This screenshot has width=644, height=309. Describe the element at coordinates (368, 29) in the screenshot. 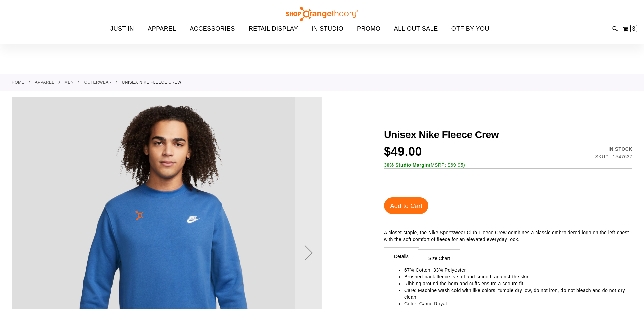

I see `span: PROMO` at that location.